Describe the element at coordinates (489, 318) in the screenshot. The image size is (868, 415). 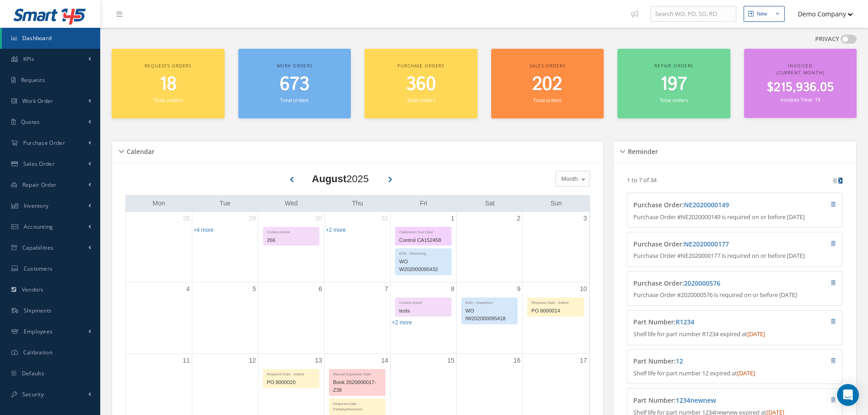
I see `td: August 9, 2025` at that location.